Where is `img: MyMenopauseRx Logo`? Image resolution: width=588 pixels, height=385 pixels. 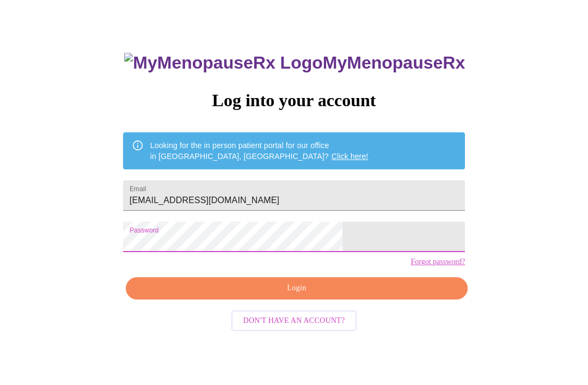 img: MyMenopauseRx Logo is located at coordinates (223, 62).